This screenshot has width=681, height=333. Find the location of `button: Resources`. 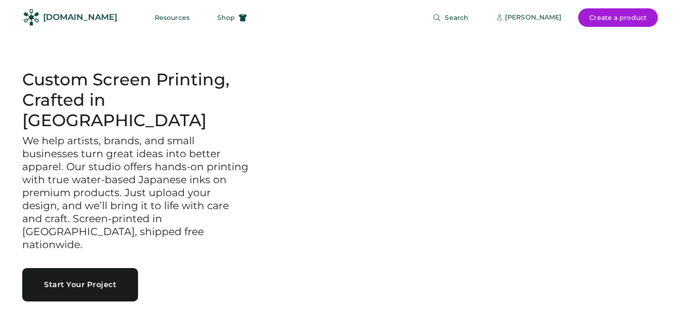

button: Resources is located at coordinates (172, 18).